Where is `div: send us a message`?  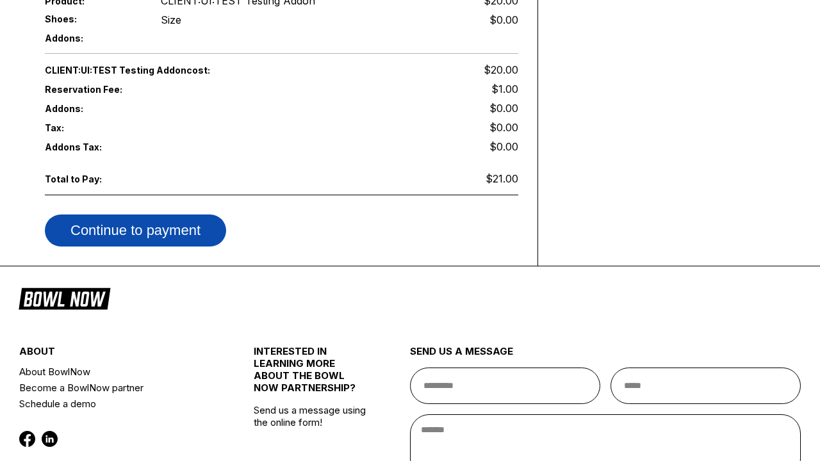
div: send us a message is located at coordinates (605, 356).